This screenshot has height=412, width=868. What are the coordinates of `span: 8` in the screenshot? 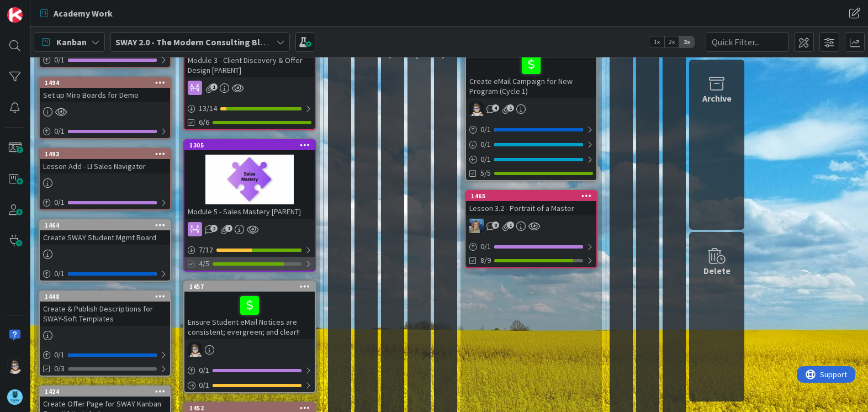 It's located at (496, 225).